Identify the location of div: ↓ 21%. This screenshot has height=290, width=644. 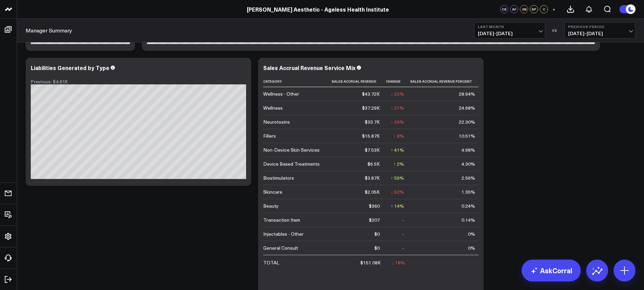
(398, 108).